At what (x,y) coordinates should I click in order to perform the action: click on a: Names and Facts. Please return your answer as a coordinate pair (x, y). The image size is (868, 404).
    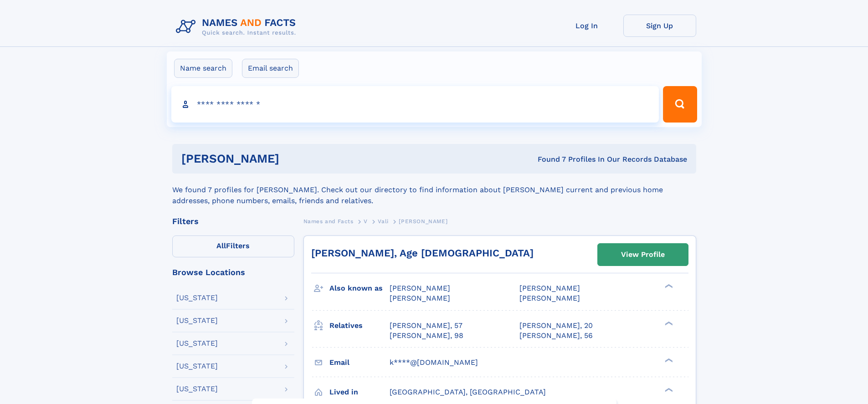
    Looking at the image, I should click on (329, 221).